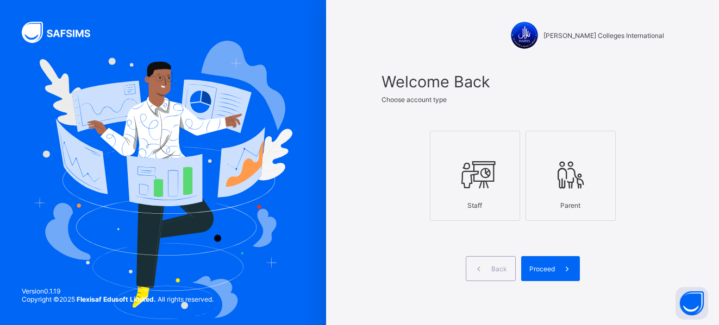 The width and height of the screenshot is (719, 325). What do you see at coordinates (62, 32) in the screenshot?
I see `img: SAFSIMS Logo` at bounding box center [62, 32].